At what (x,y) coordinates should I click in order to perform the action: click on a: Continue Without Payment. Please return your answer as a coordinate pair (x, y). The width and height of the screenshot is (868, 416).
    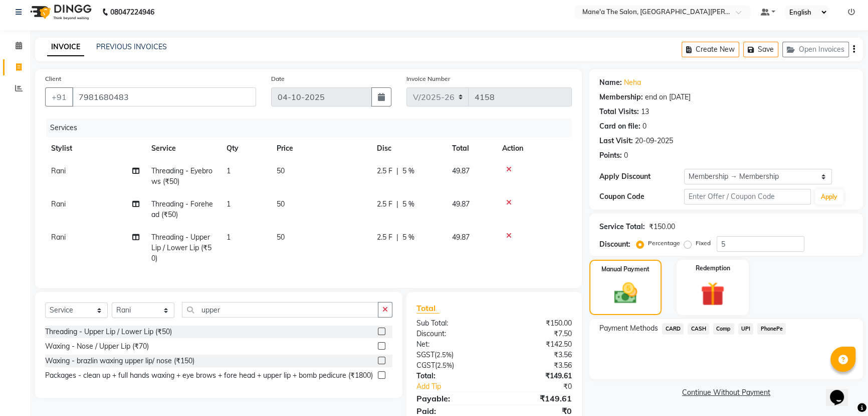
    Looking at the image, I should click on (727, 392).